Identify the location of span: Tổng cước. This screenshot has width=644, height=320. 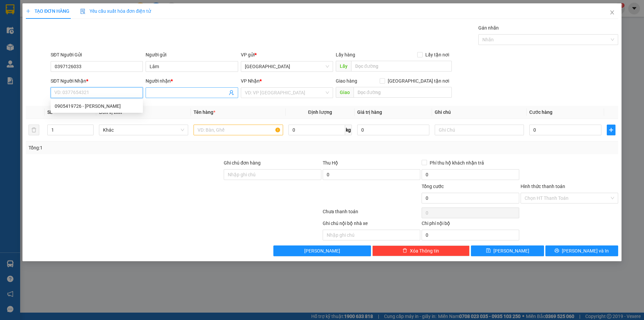
(433, 186).